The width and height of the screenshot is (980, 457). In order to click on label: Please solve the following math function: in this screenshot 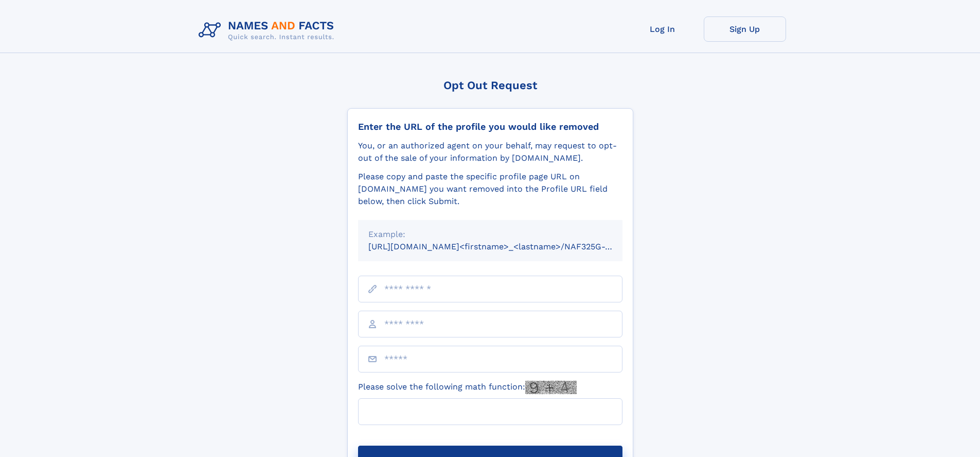, I will do `click(467, 387)`.